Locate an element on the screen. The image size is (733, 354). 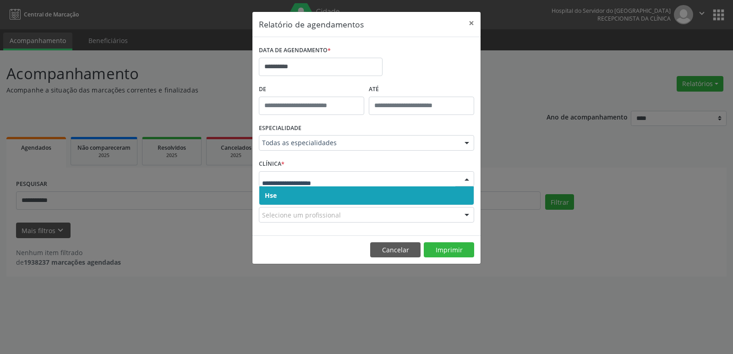
label: CLÍNICA is located at coordinates (272, 164).